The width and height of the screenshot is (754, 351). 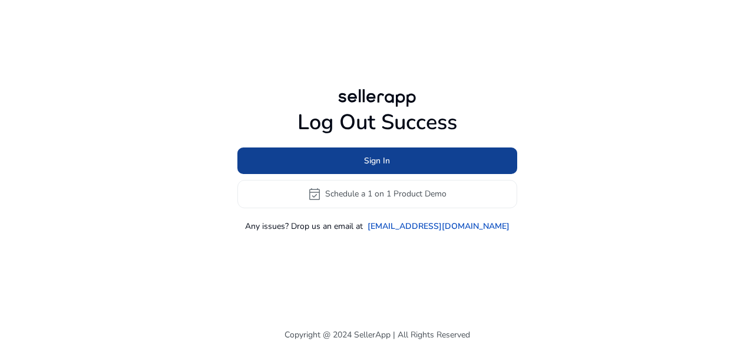 What do you see at coordinates (377, 160) in the screenshot?
I see `button: Sign In` at bounding box center [377, 160].